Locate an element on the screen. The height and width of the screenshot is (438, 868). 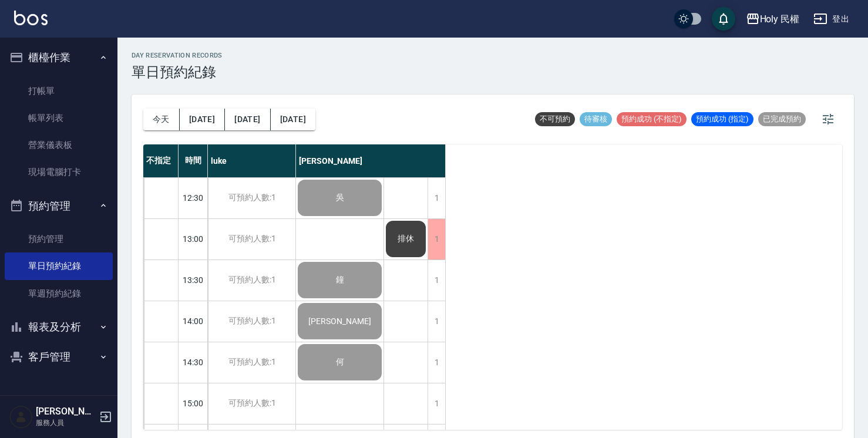
button: 今天 is located at coordinates (161, 119).